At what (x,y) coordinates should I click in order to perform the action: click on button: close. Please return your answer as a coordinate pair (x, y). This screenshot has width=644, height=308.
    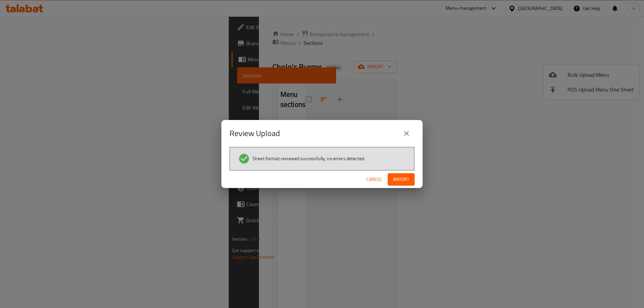
    Looking at the image, I should click on (406, 133).